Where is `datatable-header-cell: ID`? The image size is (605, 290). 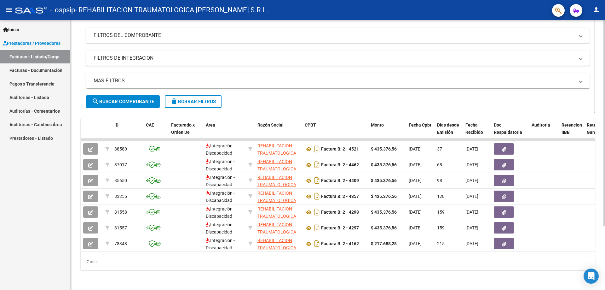 datatable-header-cell: ID is located at coordinates (128, 132).